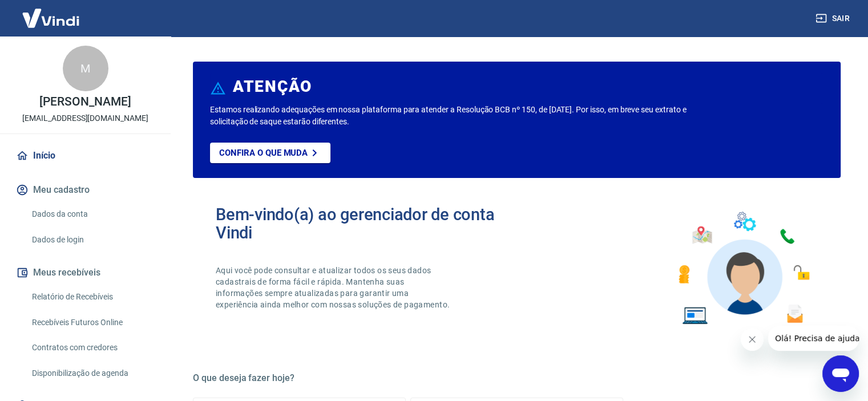 Image resolution: width=868 pixels, height=401 pixels. I want to click on a: Recebíveis Futuros Online, so click(92, 322).